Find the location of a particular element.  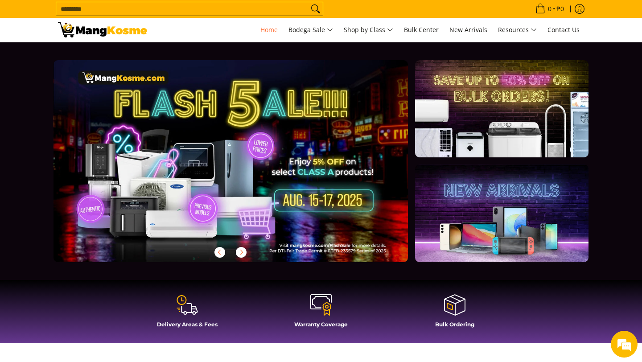

button: Previous is located at coordinates (220, 252).